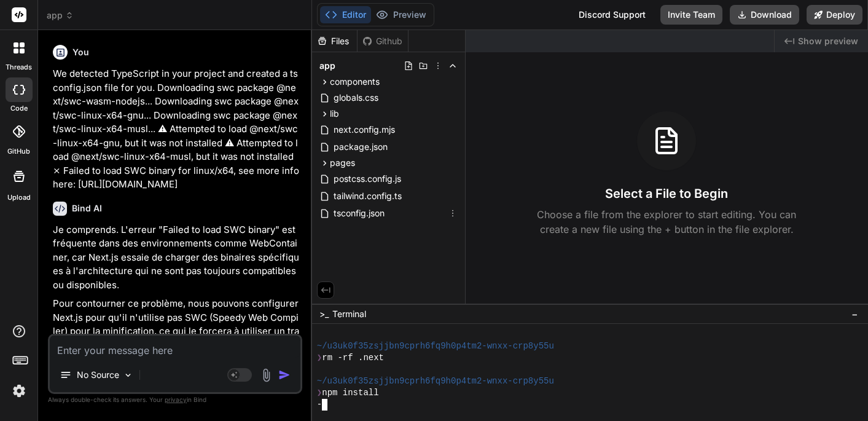 The height and width of the screenshot is (421, 868). What do you see at coordinates (348, 314) in the screenshot?
I see `span: Terminal` at bounding box center [348, 314].